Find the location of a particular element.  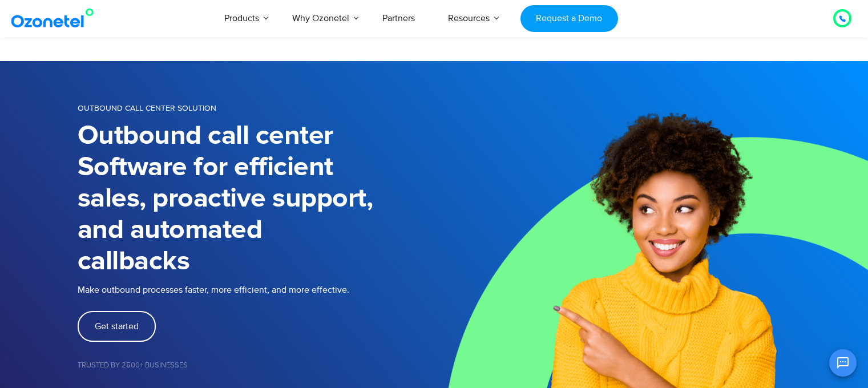

span: OUTBOUND CALL CENTER SOLUTION is located at coordinates (147, 108).